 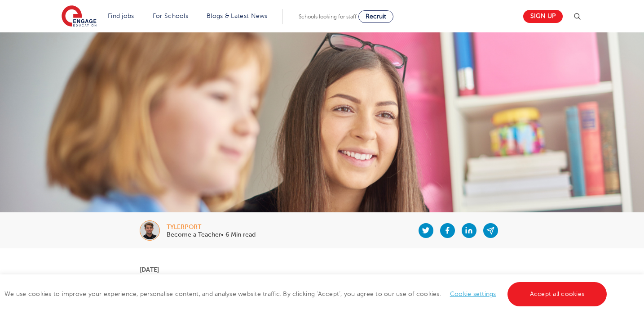 I want to click on a: Blogs & Latest News, so click(x=237, y=16).